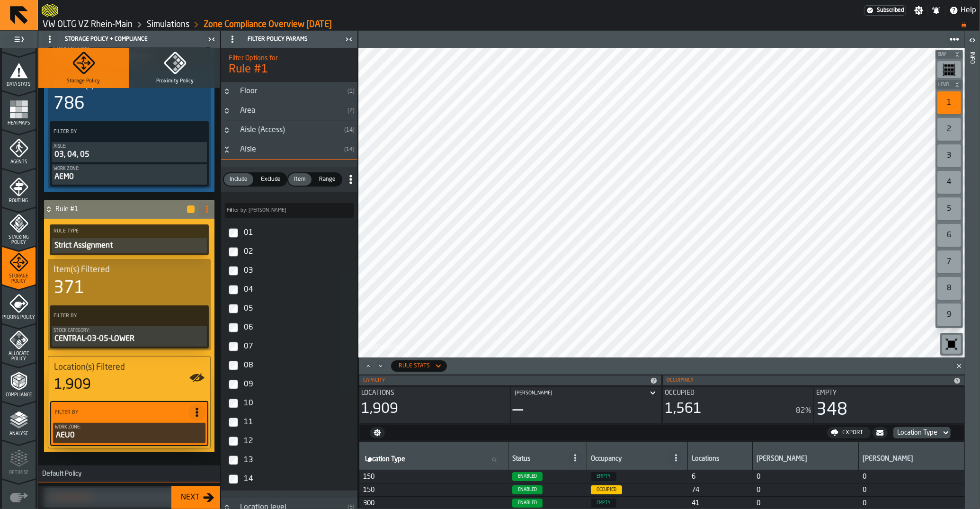 The height and width of the screenshot is (509, 980). What do you see at coordinates (378, 393) in the screenshot?
I see `span: Locations` at bounding box center [378, 393].